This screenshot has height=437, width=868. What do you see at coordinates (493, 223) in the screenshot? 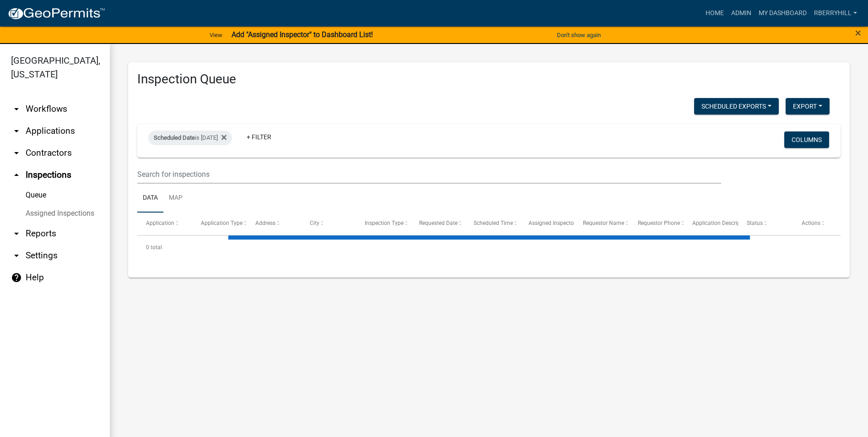
I see `span: Scheduled Time` at bounding box center [493, 223].